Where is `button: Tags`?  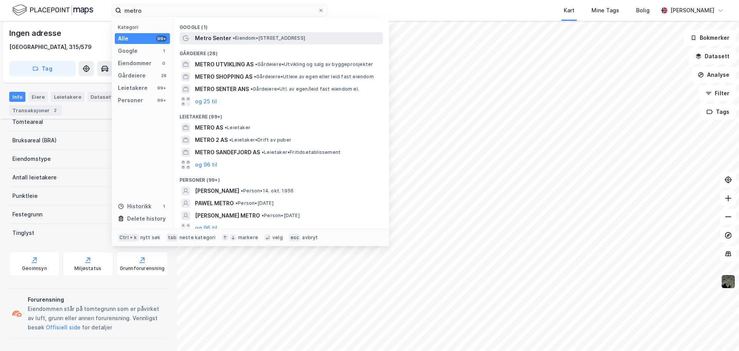 button: Tags is located at coordinates (718, 112).